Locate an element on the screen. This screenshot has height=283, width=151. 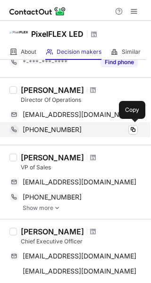
span: About is located at coordinates (28, 52).